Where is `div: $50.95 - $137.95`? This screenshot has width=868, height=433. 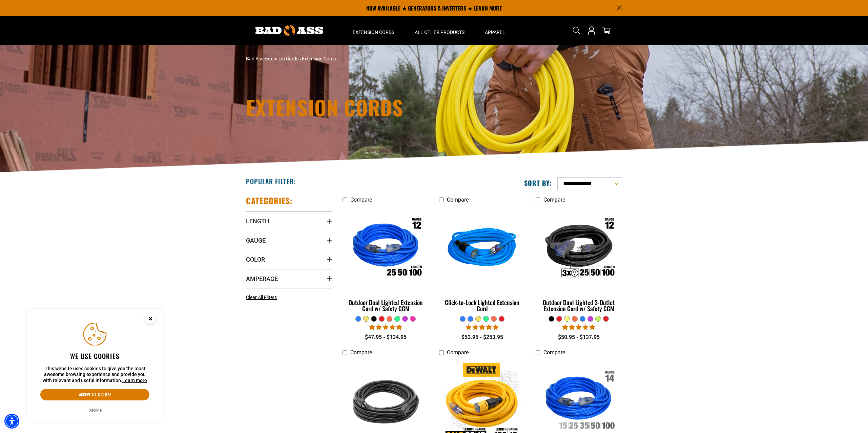
div: $50.95 - $137.95 is located at coordinates (579, 337).